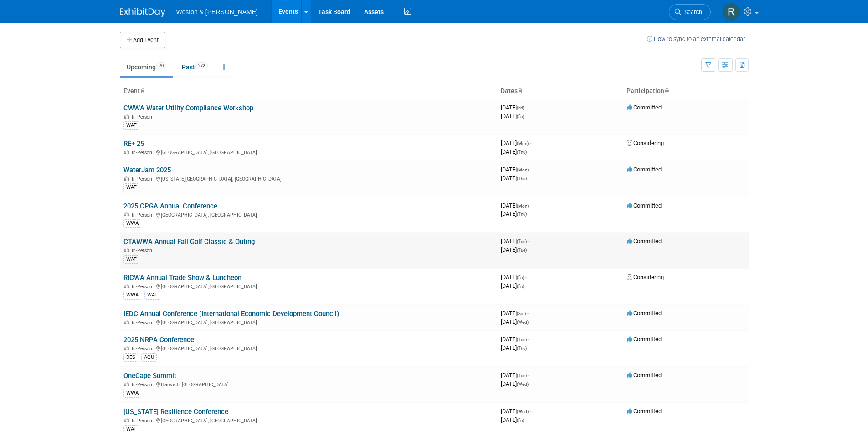 The height and width of the screenshot is (431, 868). Describe the element at coordinates (522, 322) in the screenshot. I see `span: (Wed)` at that location.